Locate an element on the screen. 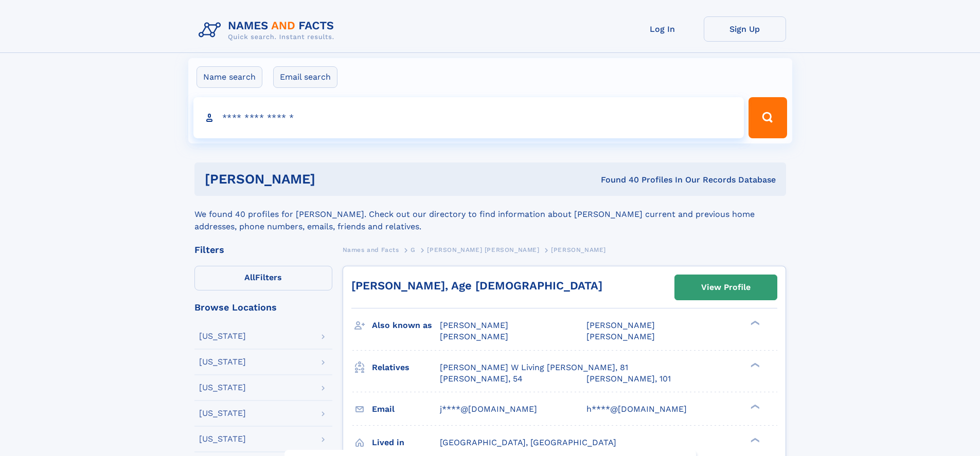 The width and height of the screenshot is (980, 456). input: search input is located at coordinates (469, 118).